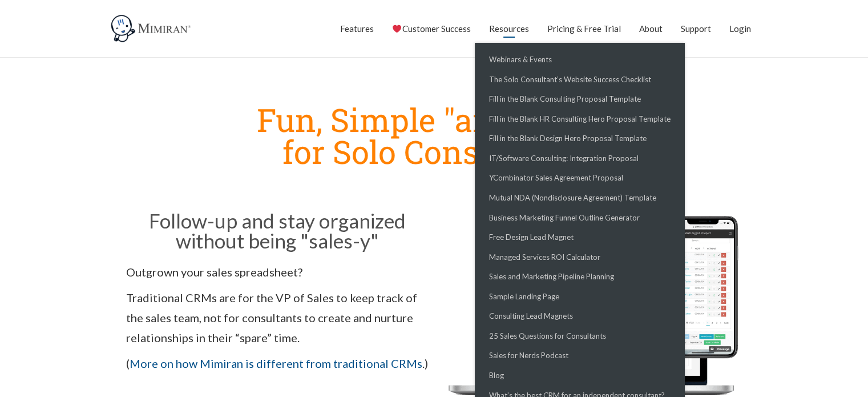 This screenshot has height=397, width=868. Describe the element at coordinates (696, 28) in the screenshot. I see `a: Support` at that location.